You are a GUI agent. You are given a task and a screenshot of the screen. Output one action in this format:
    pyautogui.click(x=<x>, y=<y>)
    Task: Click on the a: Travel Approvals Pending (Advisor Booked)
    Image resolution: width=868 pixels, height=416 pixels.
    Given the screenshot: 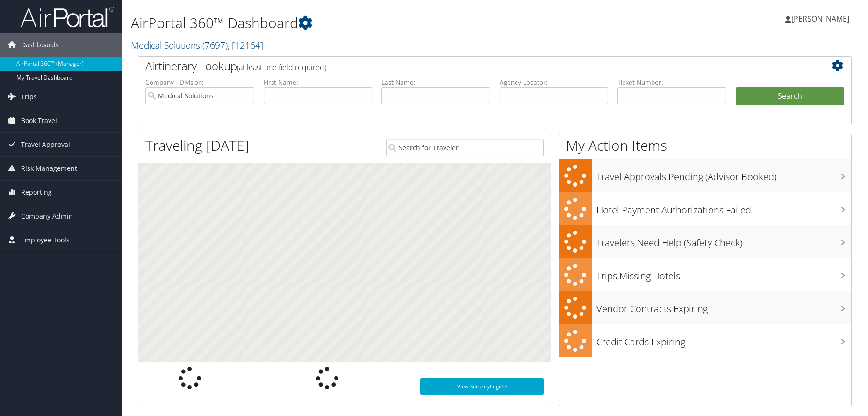 What is the action you would take?
    pyautogui.click(x=705, y=175)
    